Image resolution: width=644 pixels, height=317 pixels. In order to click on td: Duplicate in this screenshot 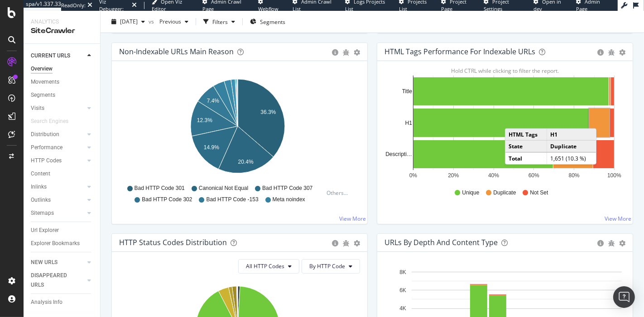, I will do `click(571, 147)`.